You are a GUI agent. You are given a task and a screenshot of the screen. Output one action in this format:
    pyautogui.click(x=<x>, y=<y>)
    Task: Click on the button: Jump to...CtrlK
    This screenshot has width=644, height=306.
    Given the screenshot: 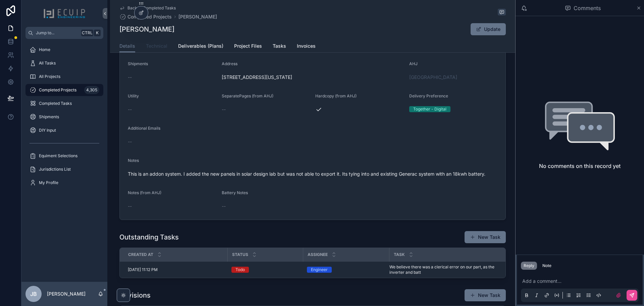 What is the action you would take?
    pyautogui.click(x=64, y=33)
    